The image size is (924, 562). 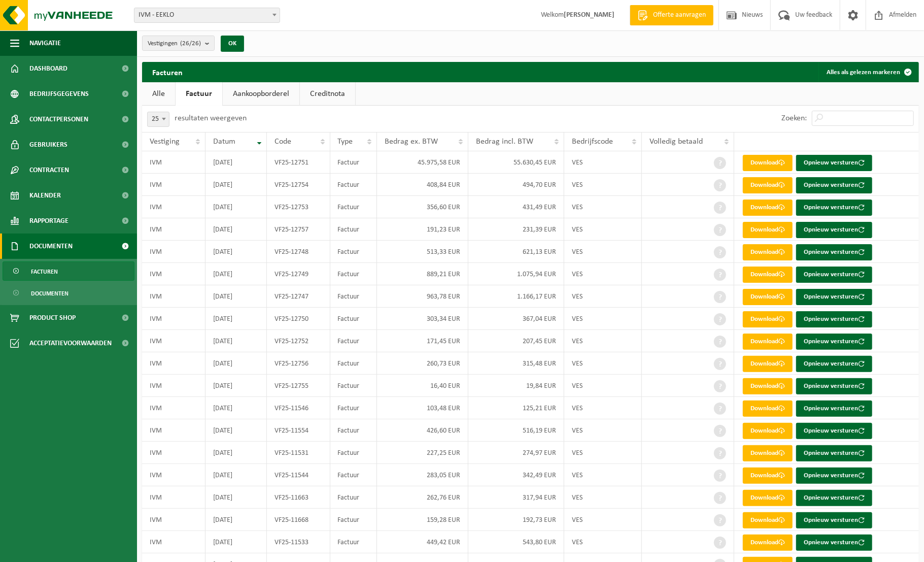 What do you see at coordinates (45, 43) in the screenshot?
I see `span: Navigatie` at bounding box center [45, 43].